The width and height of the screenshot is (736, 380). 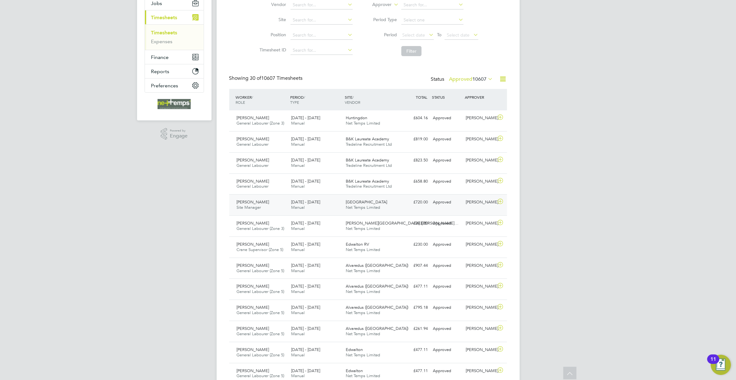 I want to click on a: Powered byEngage, so click(x=174, y=134).